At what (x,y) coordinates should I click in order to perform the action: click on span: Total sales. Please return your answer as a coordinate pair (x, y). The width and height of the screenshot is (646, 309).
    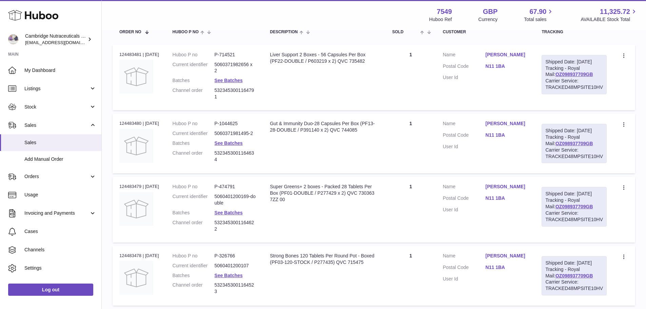
    Looking at the image, I should click on (539, 19).